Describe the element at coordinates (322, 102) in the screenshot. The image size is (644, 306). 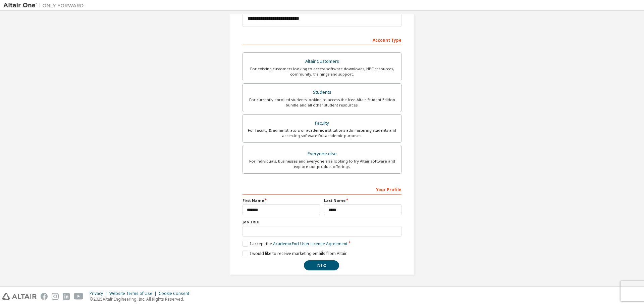
I see `div: For currently enrolled students looking to access the free Altair Student Edition bundle and all ...` at that location.